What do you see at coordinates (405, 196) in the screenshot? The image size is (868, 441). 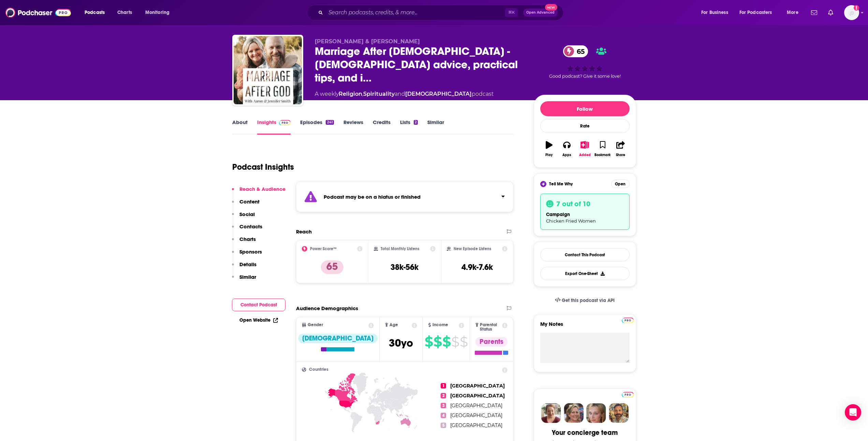 I see `section: Click to expand status details` at bounding box center [405, 196].